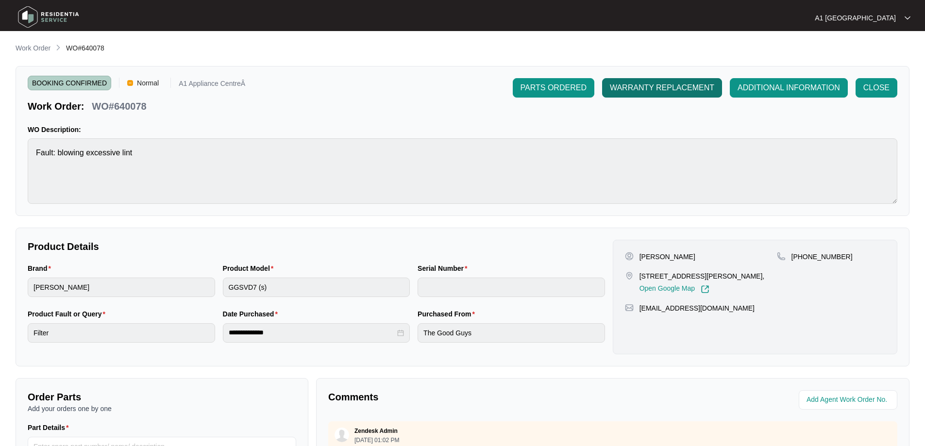 This screenshot has width=925, height=446. What do you see at coordinates (705, 289) in the screenshot?
I see `img: Link-External` at bounding box center [705, 289].